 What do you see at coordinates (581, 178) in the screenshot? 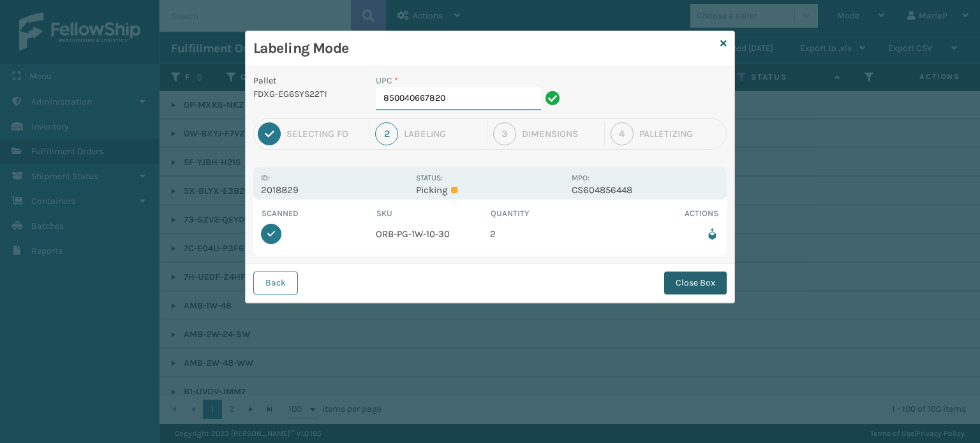
I see `label: MPO:` at bounding box center [581, 178].